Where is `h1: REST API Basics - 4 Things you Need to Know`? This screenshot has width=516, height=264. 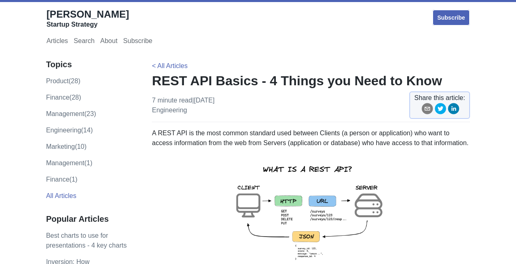 h1: REST API Basics - 4 Things you Need to Know is located at coordinates (311, 81).